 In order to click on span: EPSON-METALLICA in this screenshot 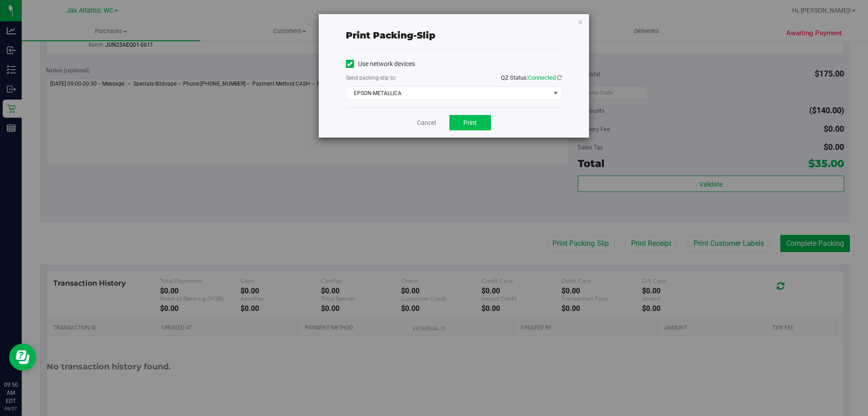, I will do `click(448, 93)`.